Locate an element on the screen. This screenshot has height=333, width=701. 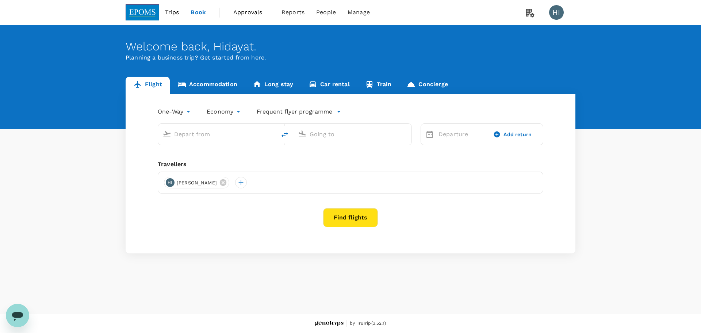
span: Trips is located at coordinates (172, 12).